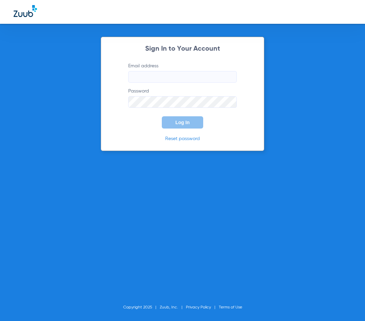 This screenshot has width=365, height=321. What do you see at coordinates (173, 307) in the screenshot?
I see `li: Zuub, Inc.` at bounding box center [173, 307].